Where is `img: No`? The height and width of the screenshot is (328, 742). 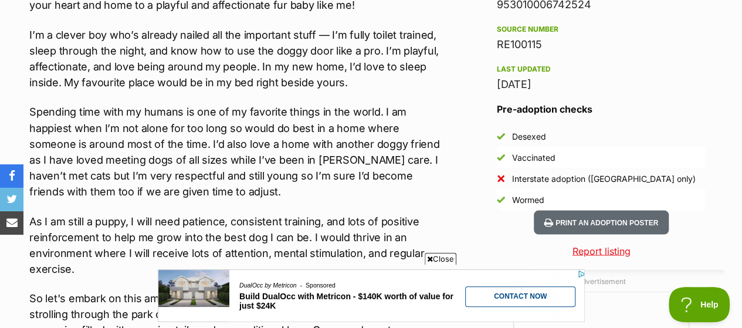 img: No is located at coordinates (501, 178).